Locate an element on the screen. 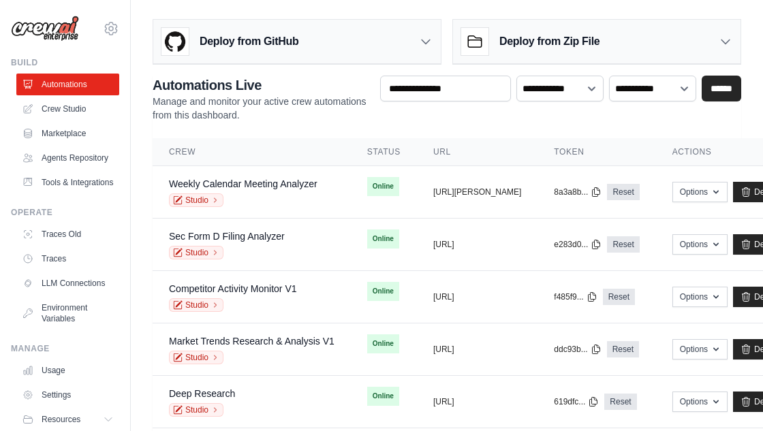 This screenshot has height=431, width=763. h3: Deploy from Zip File is located at coordinates (549, 42).